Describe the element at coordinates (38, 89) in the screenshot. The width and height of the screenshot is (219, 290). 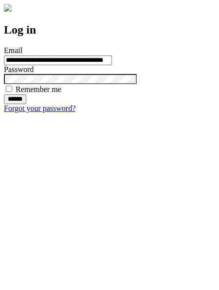
I see `label: Remember me` at that location.